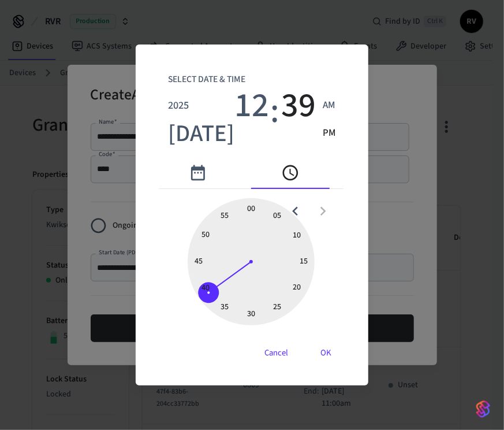 This screenshot has height=430, width=504. Describe the element at coordinates (330, 106) in the screenshot. I see `span: AM` at that location.